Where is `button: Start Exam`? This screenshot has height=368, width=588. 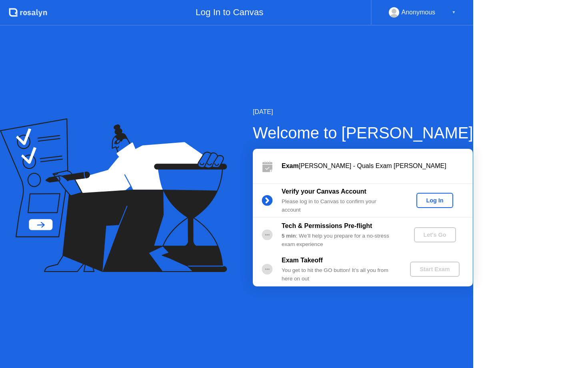
button: Start Exam is located at coordinates (434, 269).